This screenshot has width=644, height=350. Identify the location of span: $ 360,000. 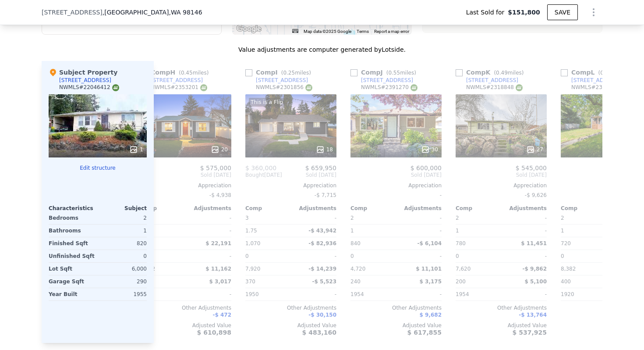
(261, 168).